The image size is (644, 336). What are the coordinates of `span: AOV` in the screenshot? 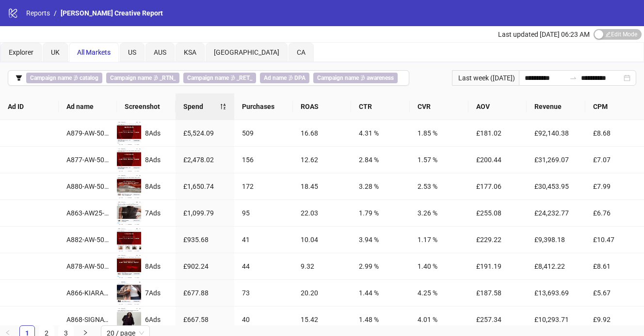 It's located at (498, 106).